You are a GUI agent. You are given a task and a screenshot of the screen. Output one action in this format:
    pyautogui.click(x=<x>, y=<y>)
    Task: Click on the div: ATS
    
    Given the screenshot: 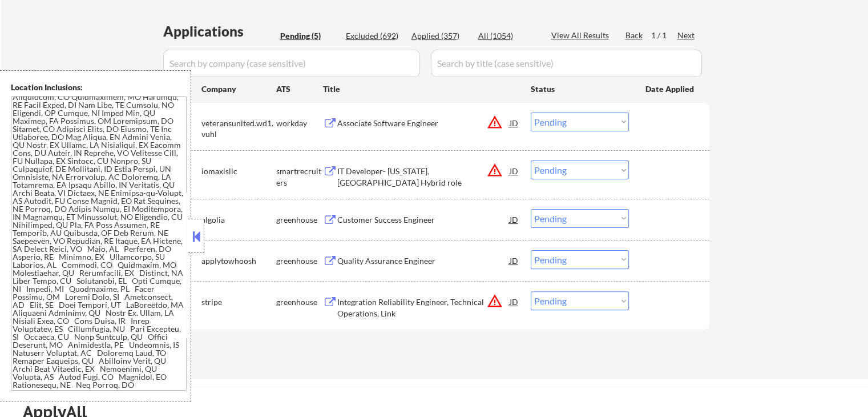 What is the action you would take?
    pyautogui.click(x=300, y=89)
    